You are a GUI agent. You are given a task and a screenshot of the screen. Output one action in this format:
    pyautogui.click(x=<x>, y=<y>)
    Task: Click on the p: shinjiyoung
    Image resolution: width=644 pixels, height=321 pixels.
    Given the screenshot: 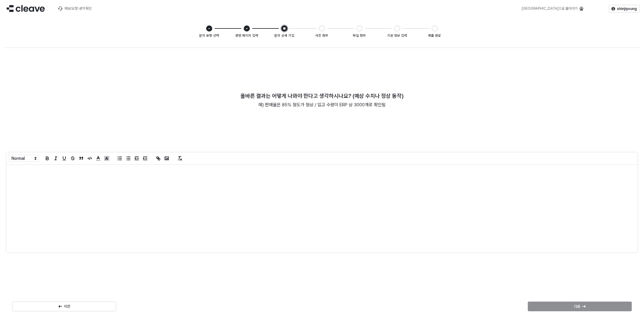 What is the action you would take?
    pyautogui.click(x=627, y=9)
    